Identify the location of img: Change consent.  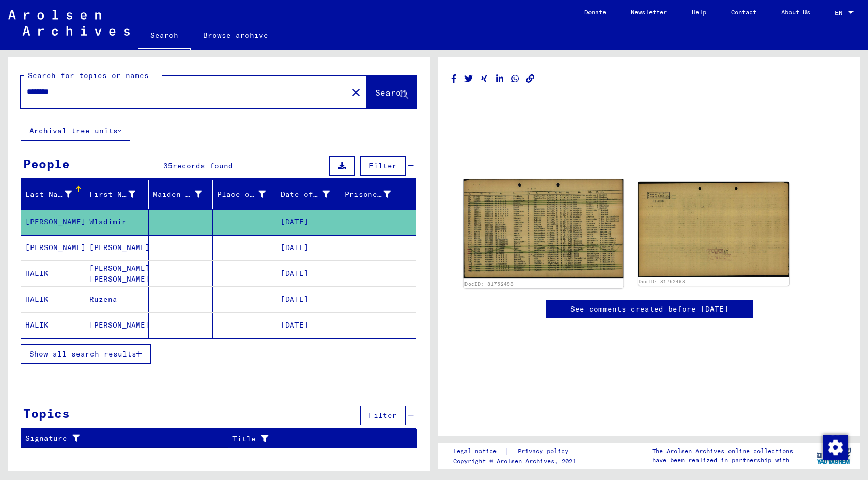
(835, 447).